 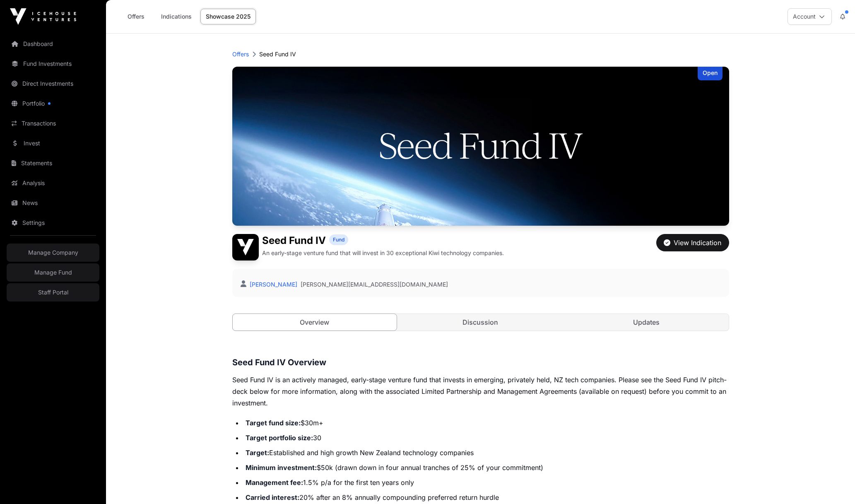 I want to click on strong: Target portfolio size:, so click(x=279, y=437).